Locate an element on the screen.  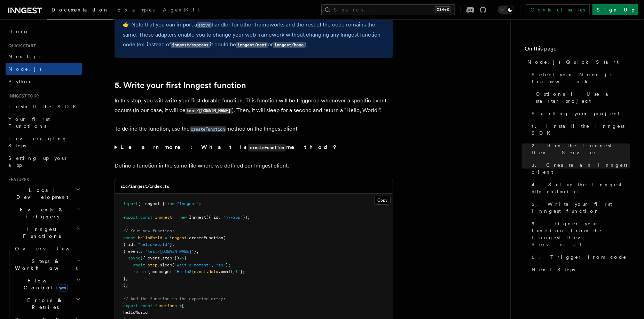
span: 4. Set up the Inngest http endpoint is located at coordinates (580, 188).